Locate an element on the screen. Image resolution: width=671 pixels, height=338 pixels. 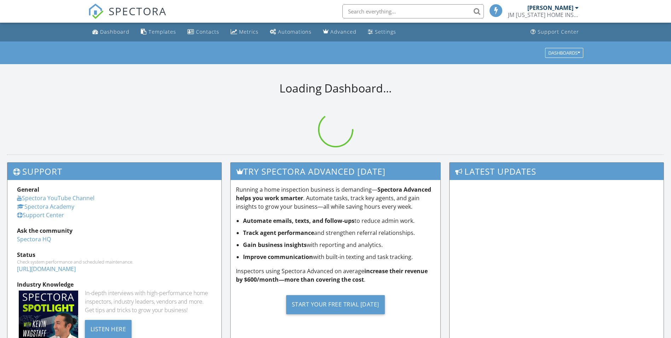
a: SPECTORA is located at coordinates (127, 17).